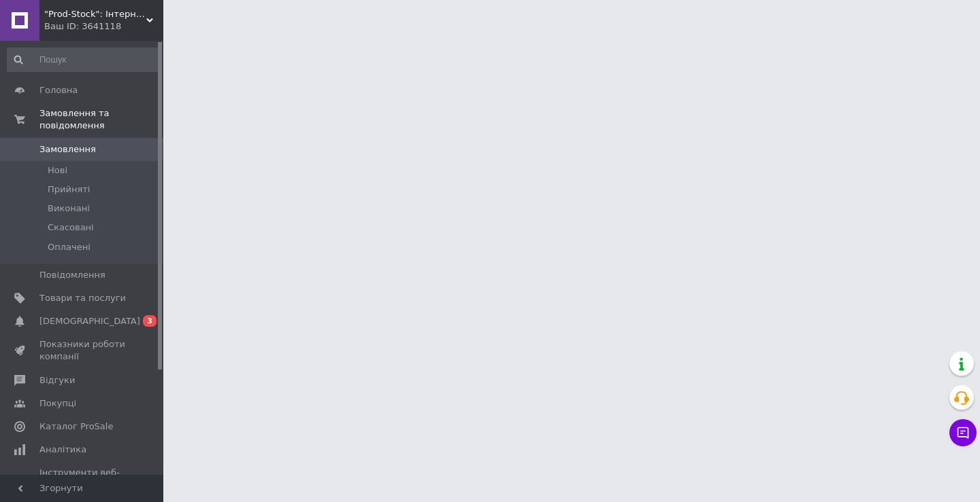 This screenshot has height=502, width=980. I want to click on span: Відгуки, so click(57, 380).